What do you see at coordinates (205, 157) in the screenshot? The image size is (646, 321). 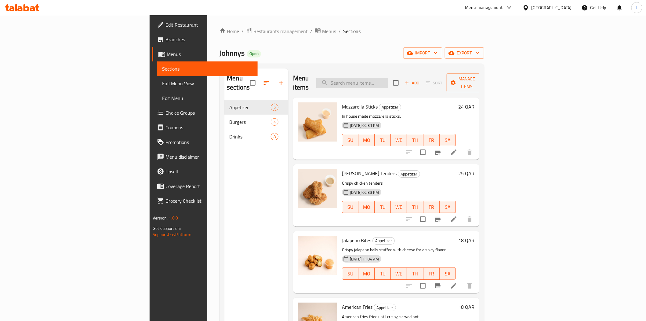 I see `a: Menu disclaimer` at bounding box center [205, 157].